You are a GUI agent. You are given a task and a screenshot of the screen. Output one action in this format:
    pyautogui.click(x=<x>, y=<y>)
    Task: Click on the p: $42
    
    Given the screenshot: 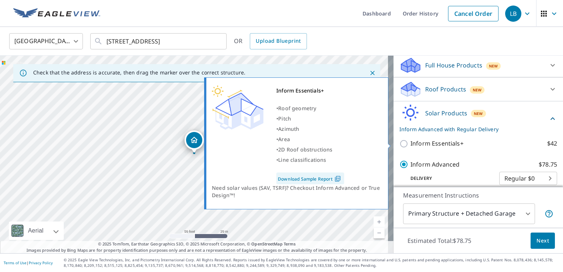 What is the action you would take?
    pyautogui.click(x=552, y=143)
    